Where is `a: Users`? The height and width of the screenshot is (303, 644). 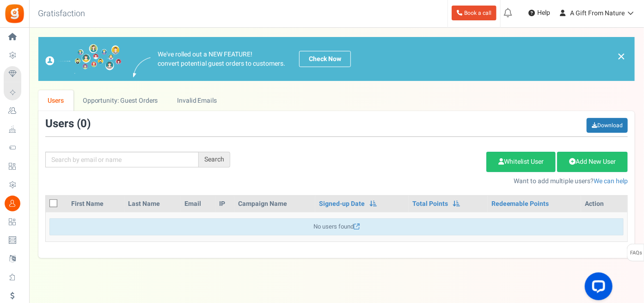
a: Users is located at coordinates (56, 100).